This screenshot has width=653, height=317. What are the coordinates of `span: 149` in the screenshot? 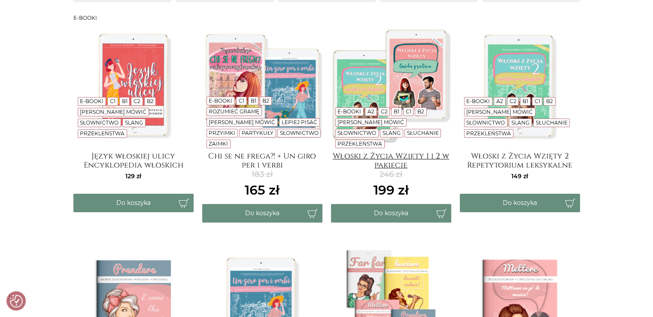 It's located at (520, 176).